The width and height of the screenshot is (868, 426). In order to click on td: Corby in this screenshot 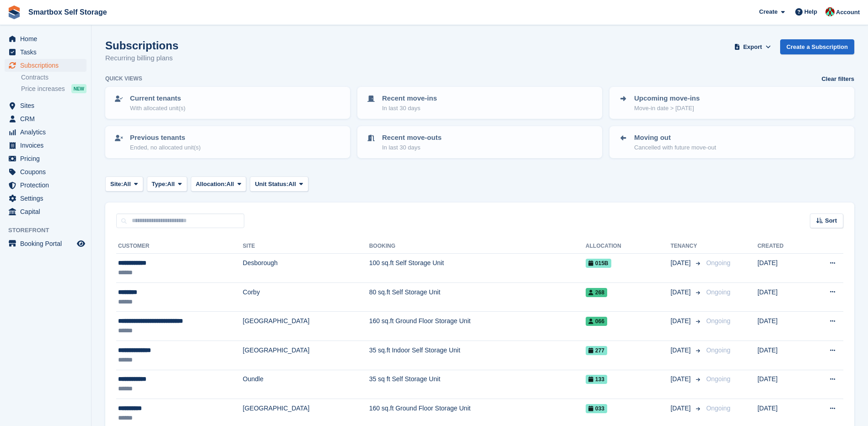, I will do `click(306, 297)`.